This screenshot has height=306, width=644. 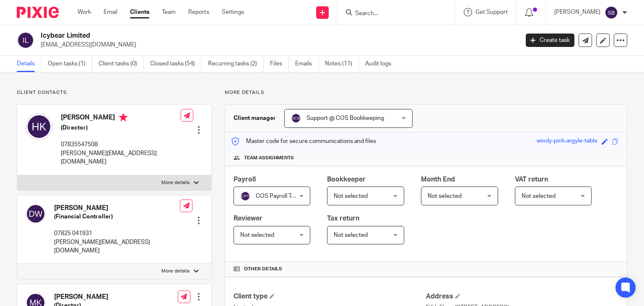 I want to click on a: Emails, so click(x=307, y=64).